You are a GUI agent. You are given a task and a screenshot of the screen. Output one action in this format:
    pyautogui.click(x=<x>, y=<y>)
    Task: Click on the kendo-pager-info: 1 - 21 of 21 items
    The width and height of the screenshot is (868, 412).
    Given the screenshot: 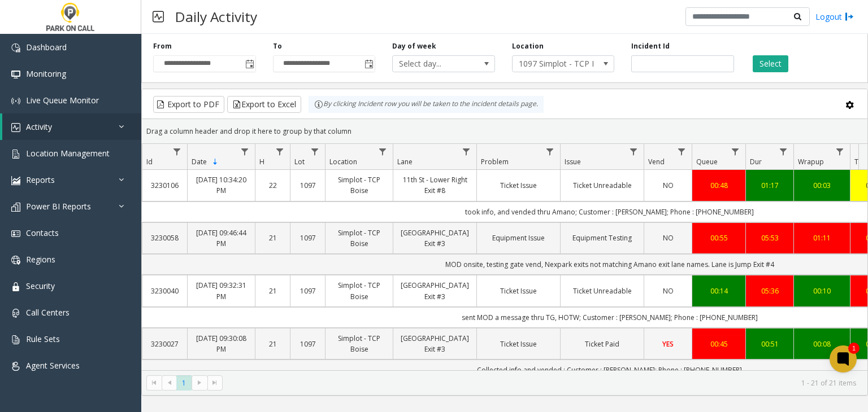 What is the action you would take?
    pyautogui.click(x=543, y=383)
    